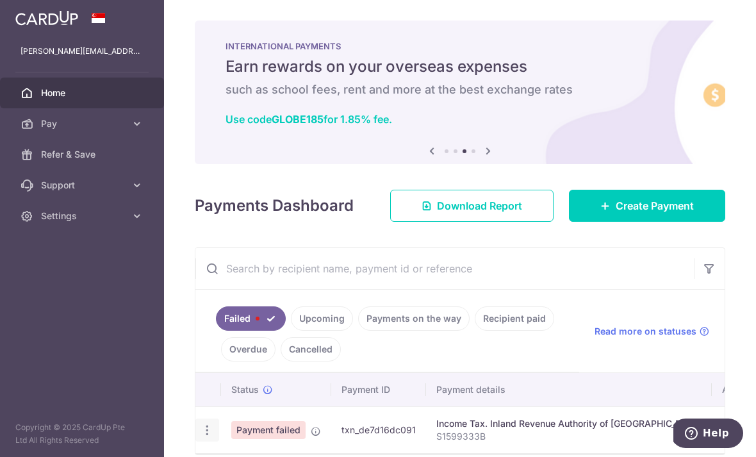  I want to click on a: Payments on the way, so click(414, 318).